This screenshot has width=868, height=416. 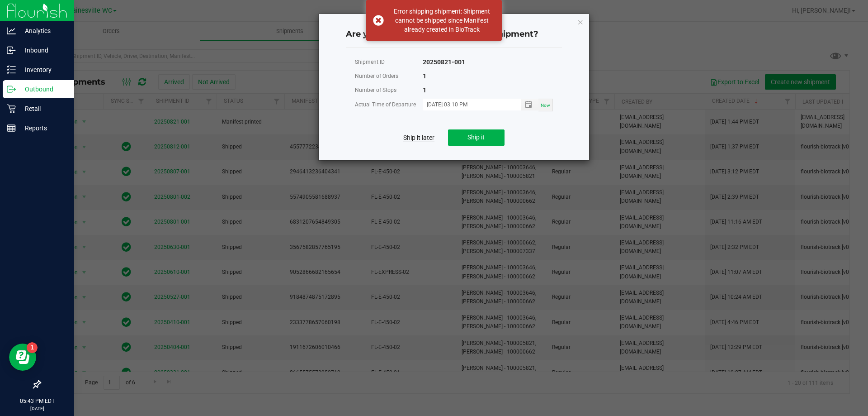 What do you see at coordinates (580, 22) in the screenshot?
I see `button: Close` at bounding box center [580, 22].